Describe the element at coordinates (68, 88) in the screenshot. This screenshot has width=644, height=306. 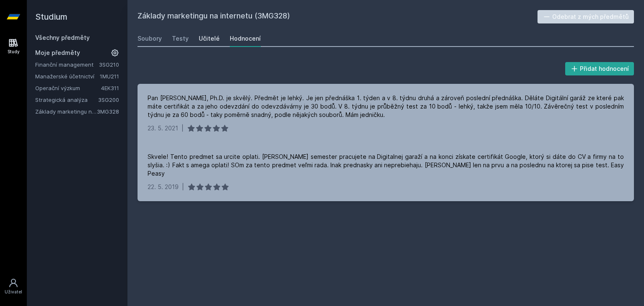
I see `a: Operační výzkum` at that location.